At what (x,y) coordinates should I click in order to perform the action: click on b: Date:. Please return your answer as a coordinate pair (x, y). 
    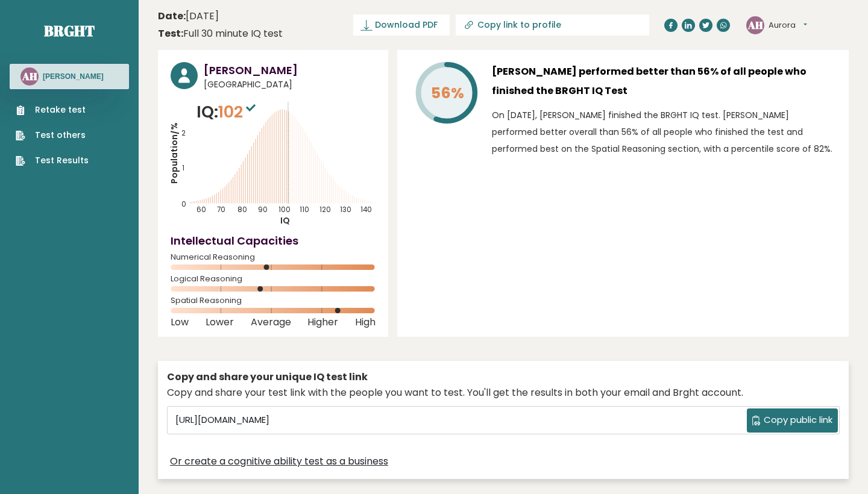
    Looking at the image, I should click on (172, 15).